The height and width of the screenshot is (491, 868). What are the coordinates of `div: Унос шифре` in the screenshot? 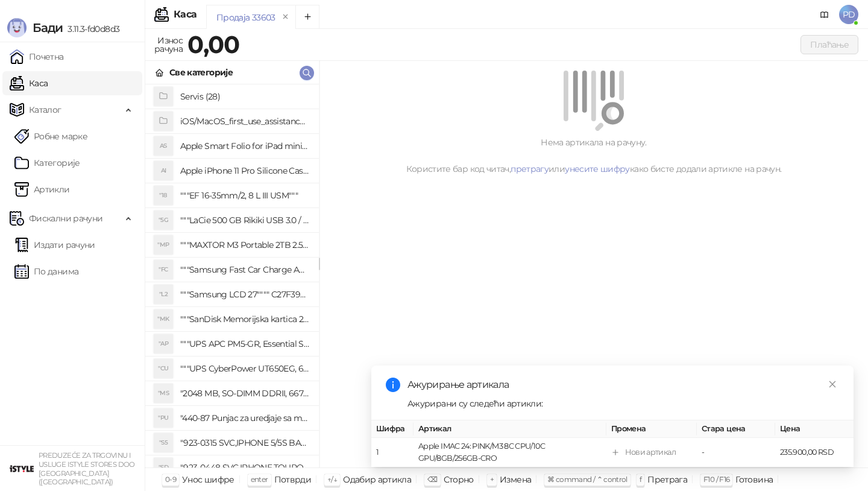 It's located at (208, 480).